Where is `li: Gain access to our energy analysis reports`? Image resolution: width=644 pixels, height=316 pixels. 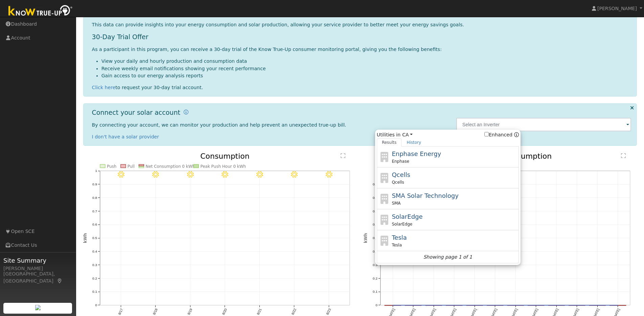
li: Gain access to our energy analysis reports is located at coordinates (367, 76).